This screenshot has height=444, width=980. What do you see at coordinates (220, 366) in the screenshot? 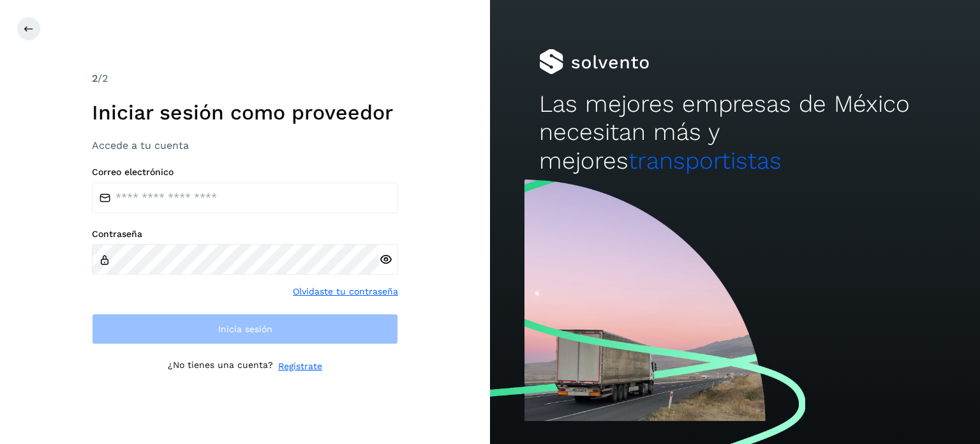
I see `p: ¿No tienes una cuenta?` at bounding box center [220, 366].